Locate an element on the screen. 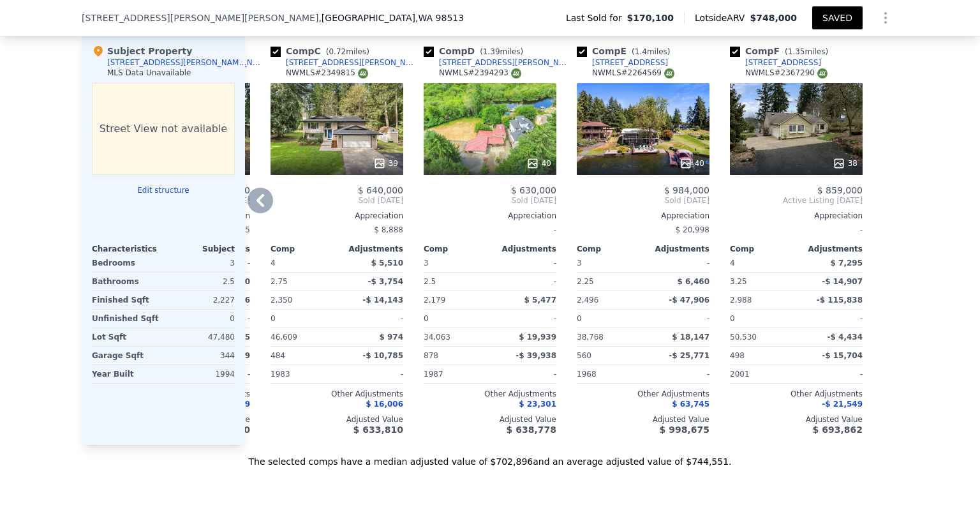  span: $ 18,147 is located at coordinates (690, 337).